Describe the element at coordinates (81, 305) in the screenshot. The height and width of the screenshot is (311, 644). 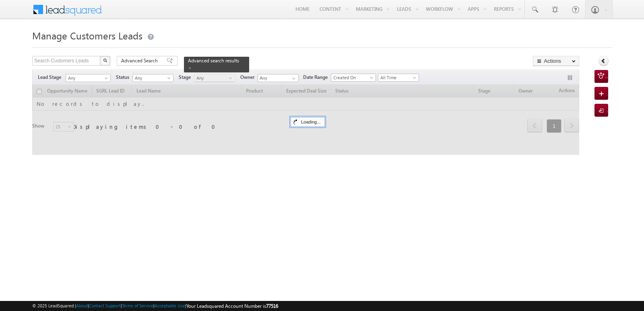
I see `a: About` at that location.